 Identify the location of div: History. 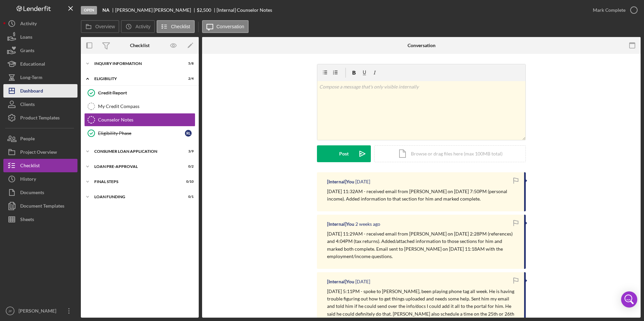
(28, 180).